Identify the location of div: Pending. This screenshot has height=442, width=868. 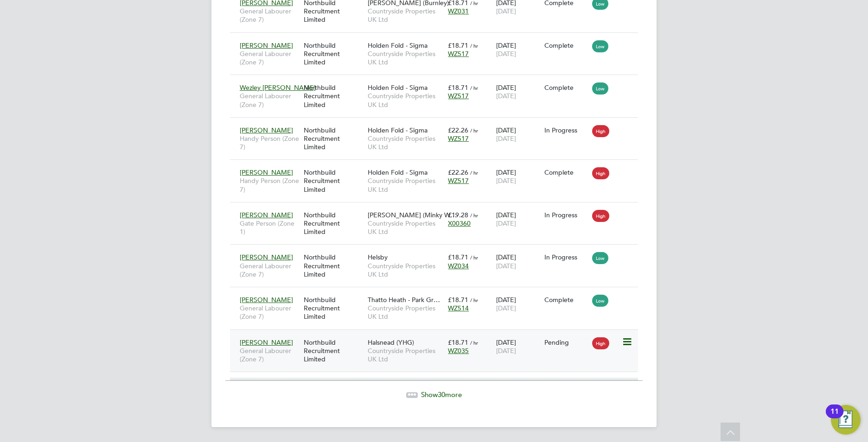
(566, 342).